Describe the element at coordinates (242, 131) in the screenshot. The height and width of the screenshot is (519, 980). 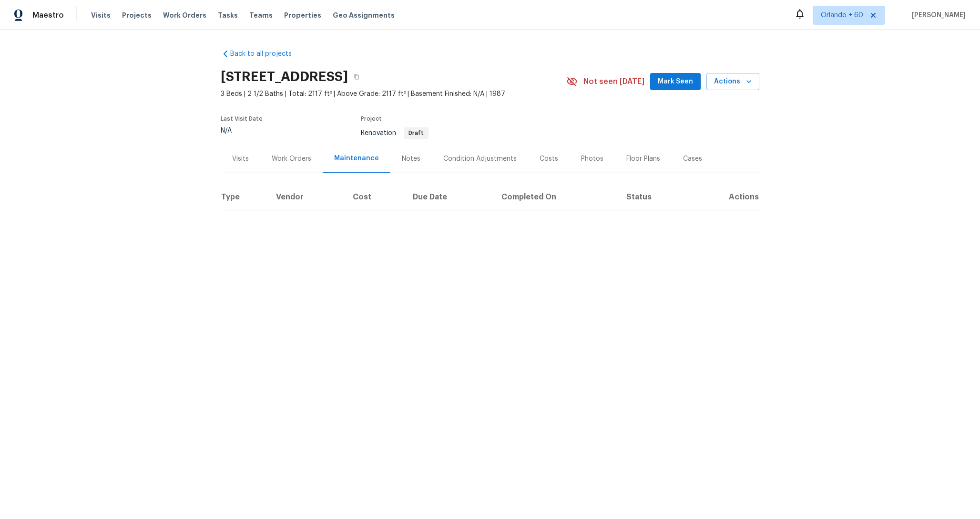
I see `div: N/A` at that location.